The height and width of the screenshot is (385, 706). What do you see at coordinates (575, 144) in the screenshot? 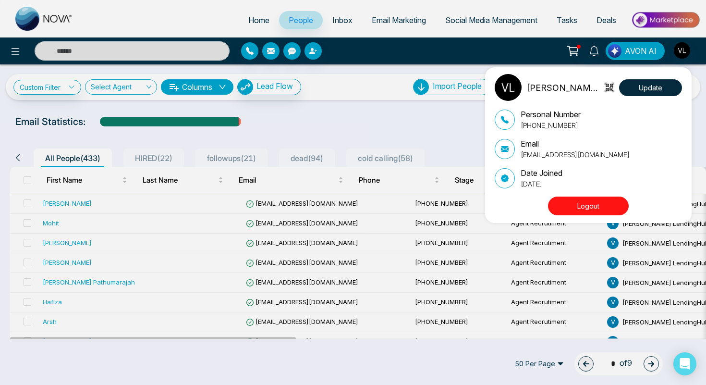
I see `p: Email` at bounding box center [575, 144].